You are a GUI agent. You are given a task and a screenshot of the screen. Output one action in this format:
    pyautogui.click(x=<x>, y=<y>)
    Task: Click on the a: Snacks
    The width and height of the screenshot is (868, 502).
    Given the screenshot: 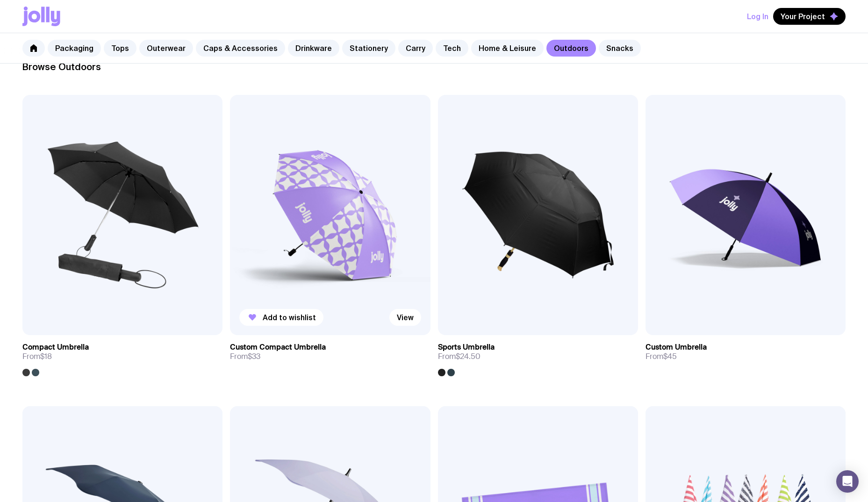 What is the action you would take?
    pyautogui.click(x=619, y=48)
    